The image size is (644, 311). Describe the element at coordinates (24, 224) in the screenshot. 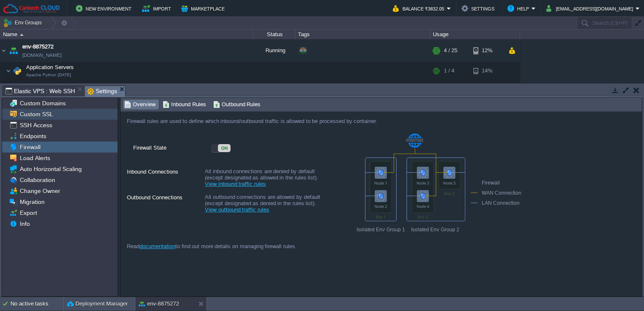

I see `span: Info` at that location.